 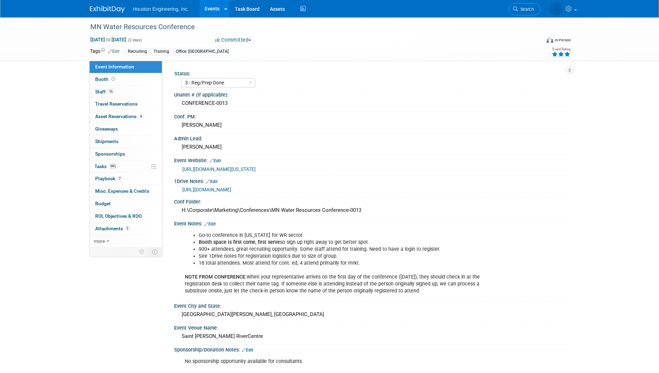 I want to click on span: 7, so click(x=120, y=179).